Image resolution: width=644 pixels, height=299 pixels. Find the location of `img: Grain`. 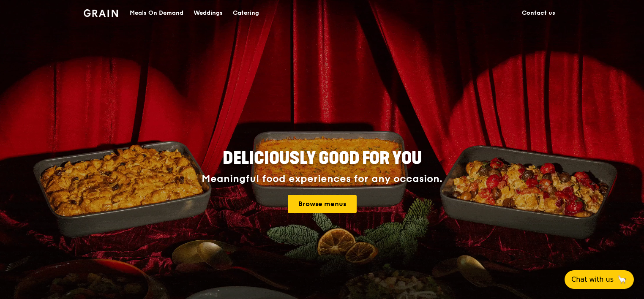

img: Grain is located at coordinates (101, 13).